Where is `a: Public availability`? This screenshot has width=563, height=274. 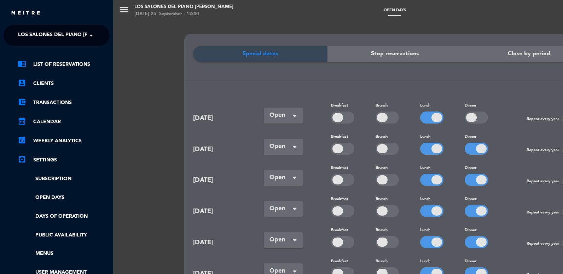 a: Public availability is located at coordinates (64, 235).